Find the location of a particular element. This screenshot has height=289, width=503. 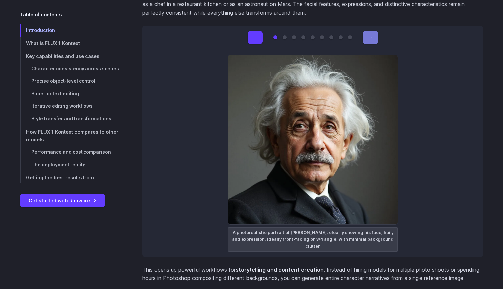

img: Elderly man with white, tousled hair and a mustache wearing a black suit and tie, posing for a se... is located at coordinates (313, 140).